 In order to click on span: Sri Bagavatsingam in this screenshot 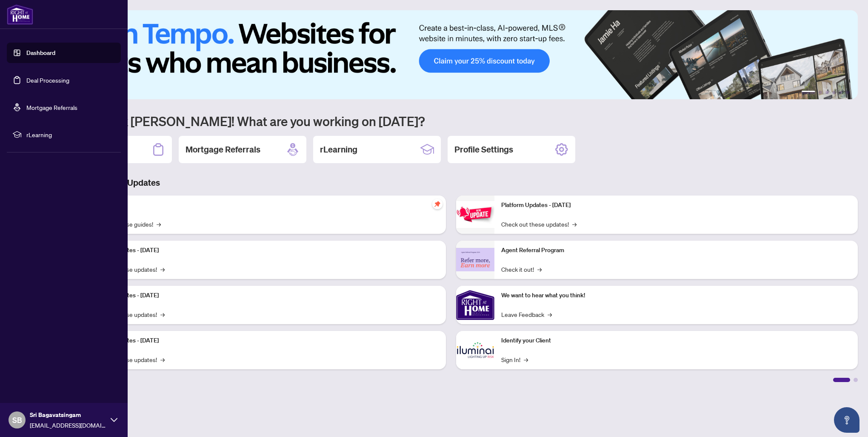, I will do `click(68, 415)`.